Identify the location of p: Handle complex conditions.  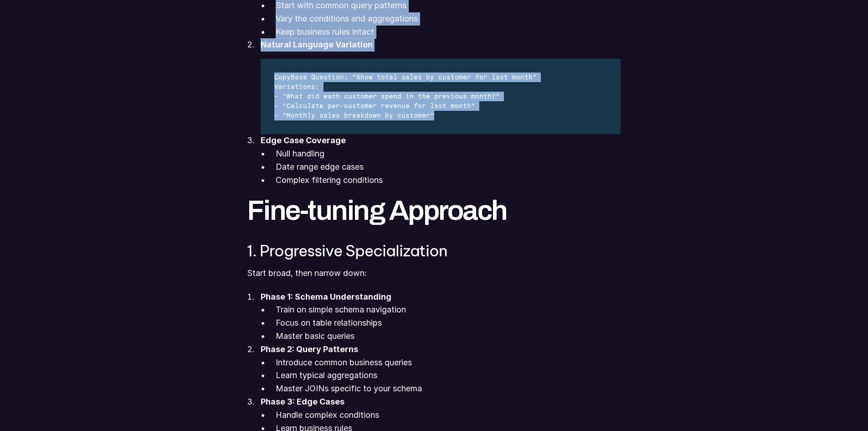
(448, 414).